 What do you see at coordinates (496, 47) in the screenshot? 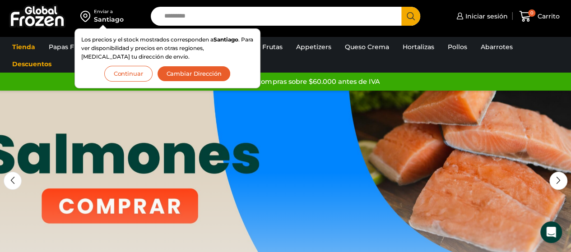
I see `a: Abarrotes` at bounding box center [496, 47].